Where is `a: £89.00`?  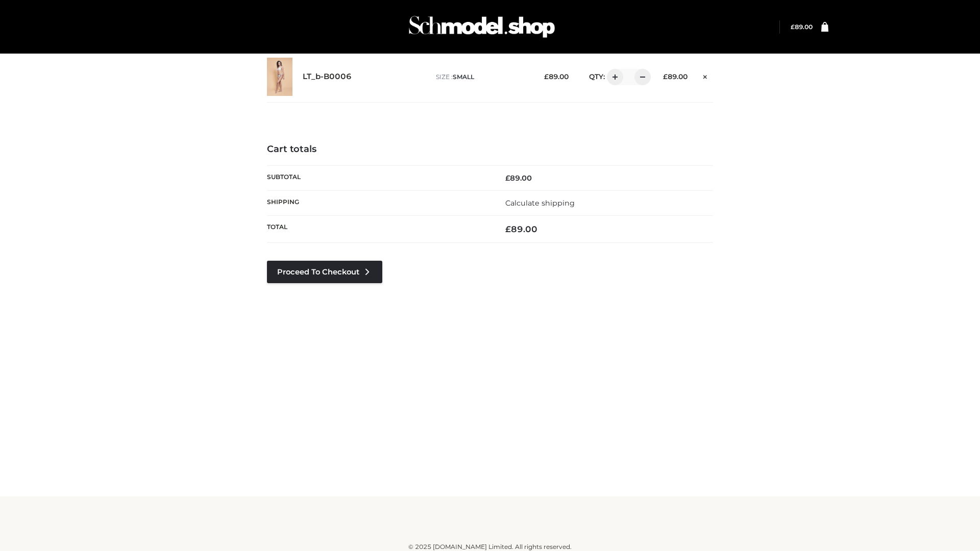 a: £89.00 is located at coordinates (802, 26).